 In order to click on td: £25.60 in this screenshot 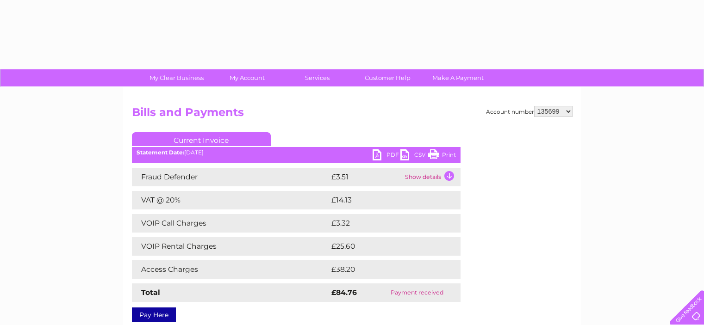, I will do `click(386, 247)`.